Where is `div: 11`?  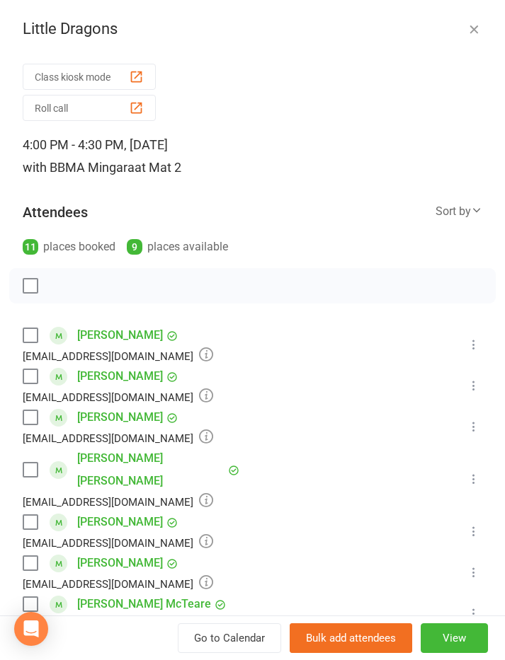
div: 11 is located at coordinates (30, 247).